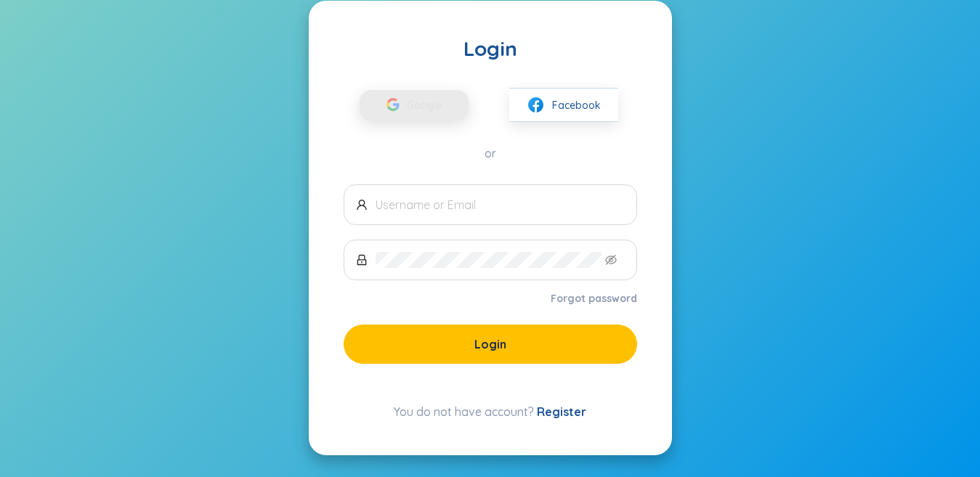 This screenshot has width=980, height=477. I want to click on button: Google, so click(414, 105).